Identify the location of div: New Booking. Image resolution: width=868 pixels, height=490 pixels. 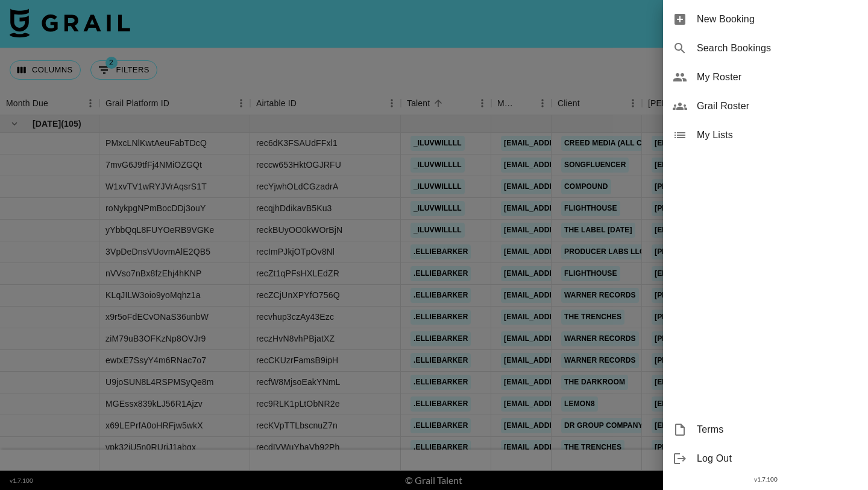
(765, 19).